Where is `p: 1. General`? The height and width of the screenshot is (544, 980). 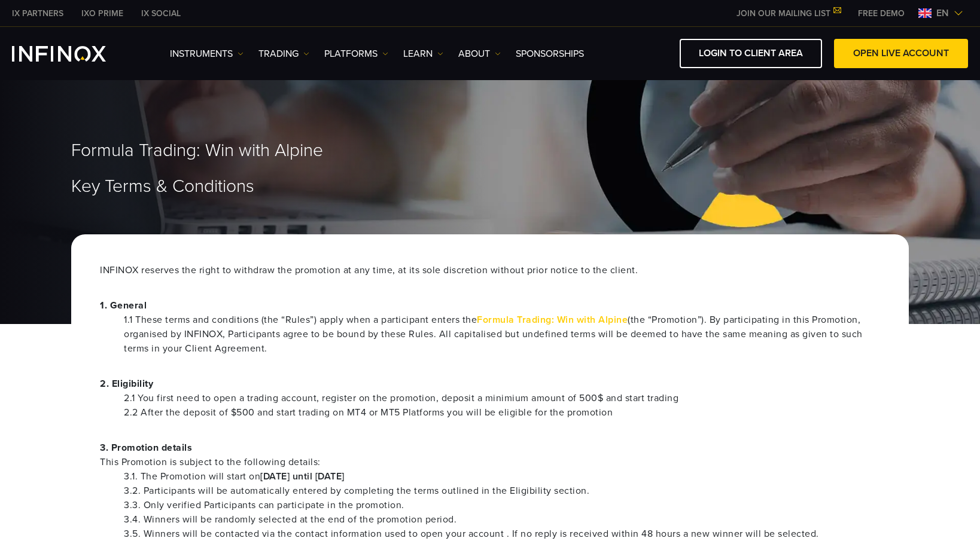 p: 1. General is located at coordinates (490, 306).